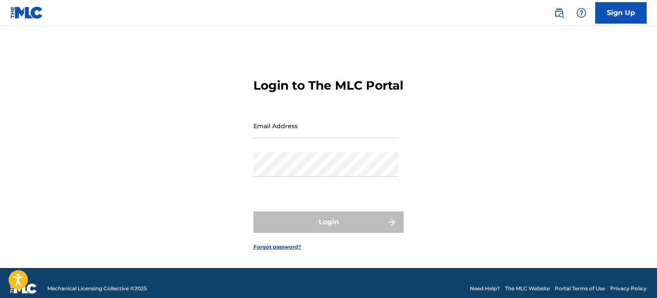 This screenshot has height=298, width=657. Describe the element at coordinates (581, 13) in the screenshot. I see `div: Help` at that location.